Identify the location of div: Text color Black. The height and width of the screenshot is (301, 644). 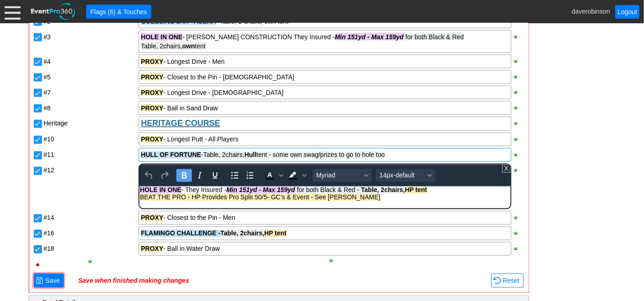
(273, 176).